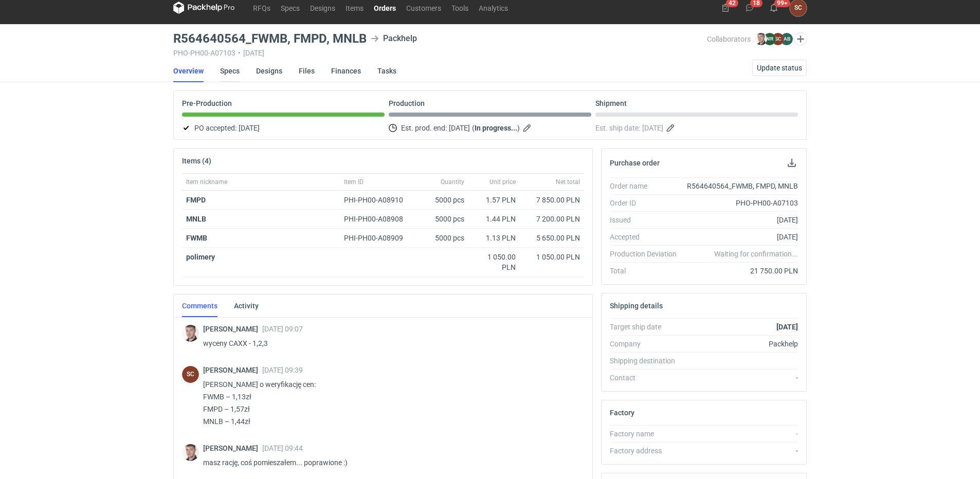  Describe the element at coordinates (385, 8) in the screenshot. I see `a: Orders` at that location.